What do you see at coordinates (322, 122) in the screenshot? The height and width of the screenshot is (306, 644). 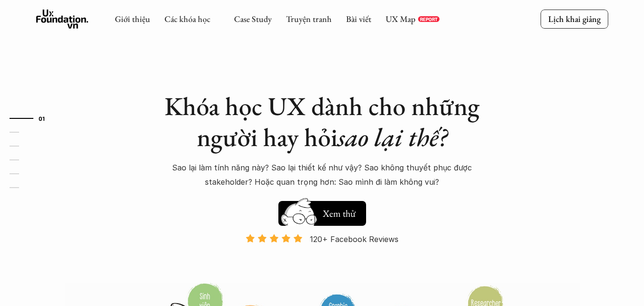 I see `h1: Khóa học UX dành cho những người hay hỏi` at bounding box center [322, 122].